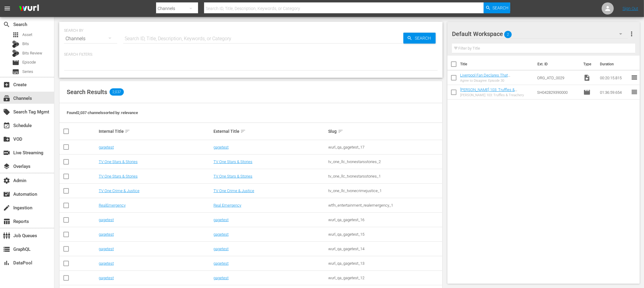  I want to click on span: Search Tag Mgmt, so click(7, 112).